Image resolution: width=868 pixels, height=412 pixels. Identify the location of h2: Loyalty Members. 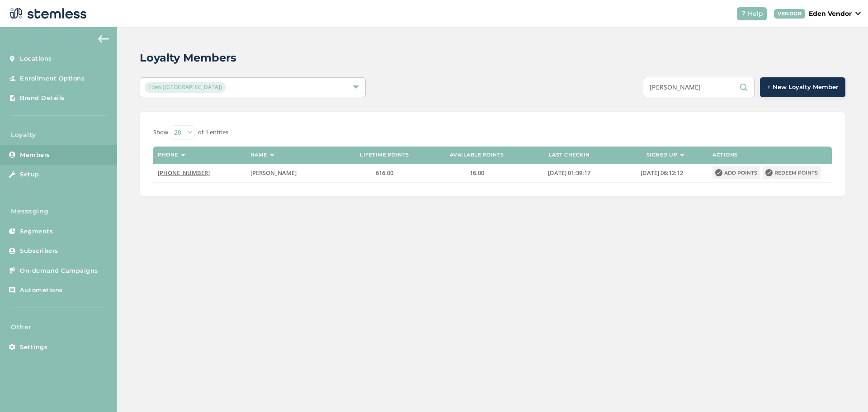
(188, 58).